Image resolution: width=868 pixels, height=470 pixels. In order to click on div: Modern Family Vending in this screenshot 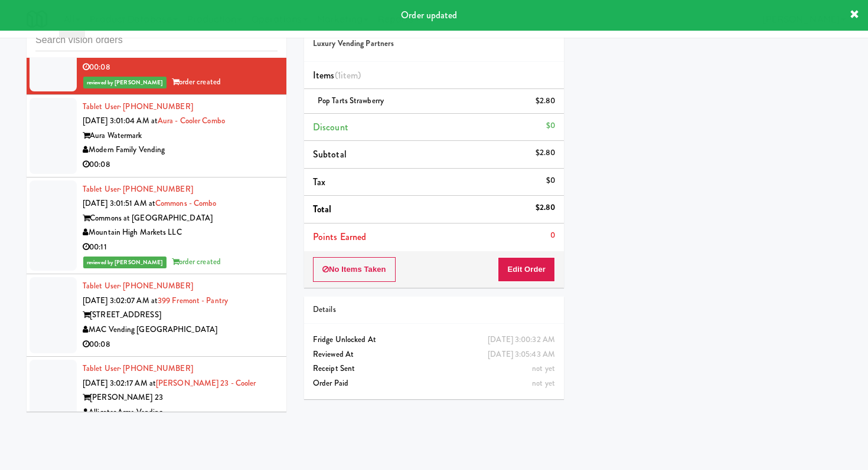, I will do `click(180, 150)`.